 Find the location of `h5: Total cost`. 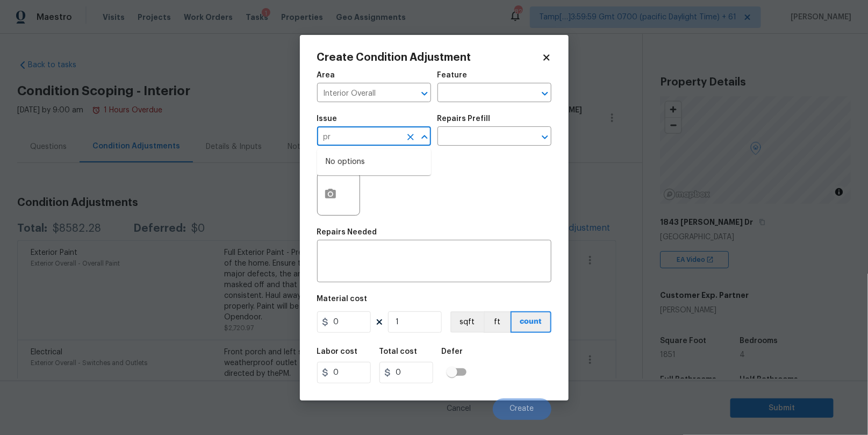

h5: Total cost is located at coordinates (398, 352).